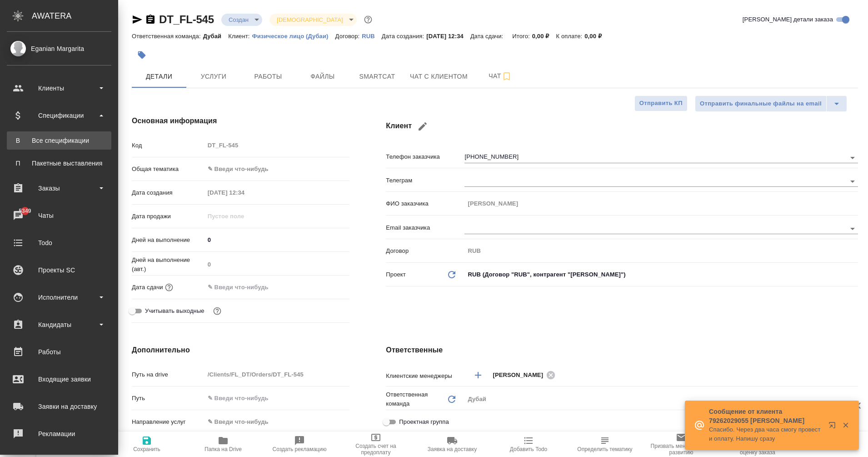 This screenshot has width=868, height=457. What do you see at coordinates (376, 444) in the screenshot?
I see `button: Создать счет на предоплату` at bounding box center [376, 444].